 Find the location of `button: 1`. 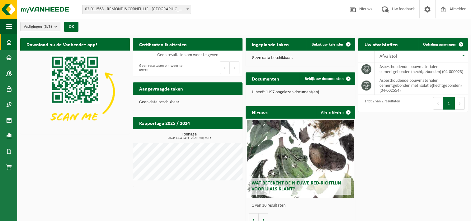

button: 1 is located at coordinates (449, 103).